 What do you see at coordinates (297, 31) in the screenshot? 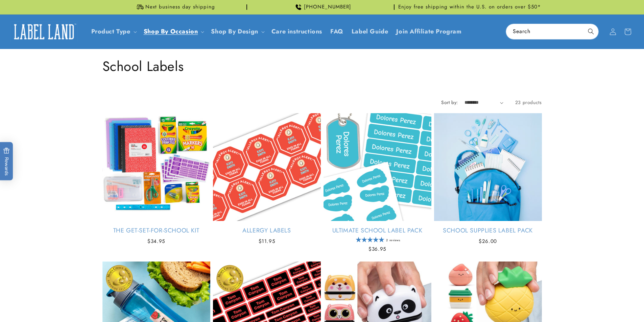
I see `a: Care instructions` at bounding box center [297, 31].